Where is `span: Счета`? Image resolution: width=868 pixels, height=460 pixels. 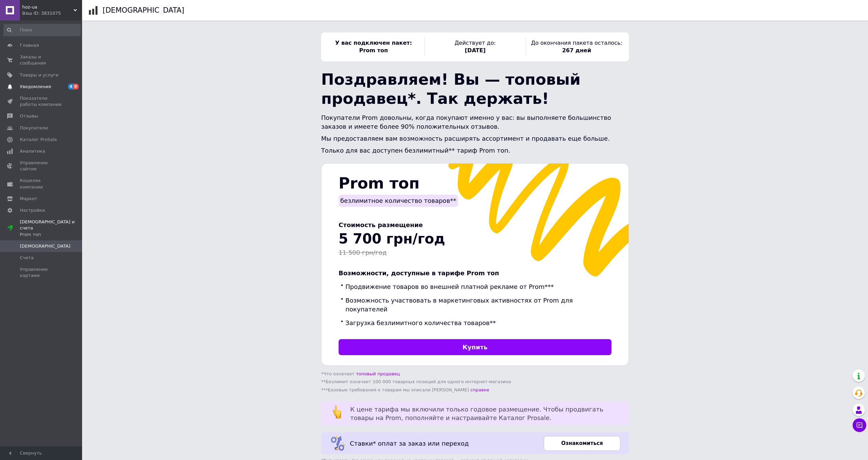 span: Счета is located at coordinates (27, 258).